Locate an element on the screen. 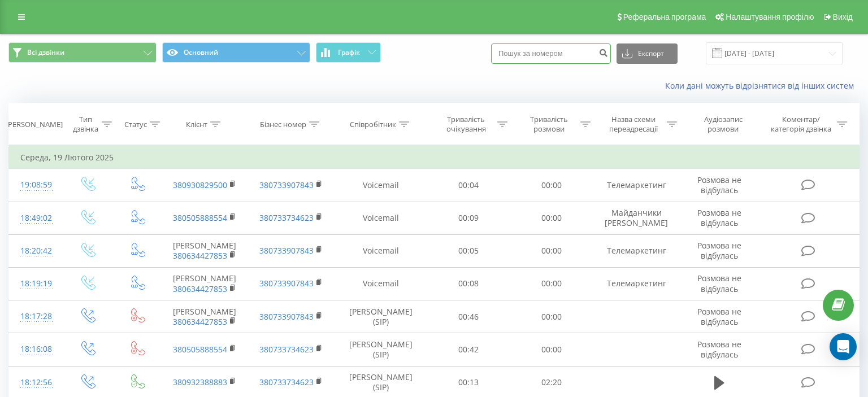  div: Тривалість розмови is located at coordinates (549, 124).